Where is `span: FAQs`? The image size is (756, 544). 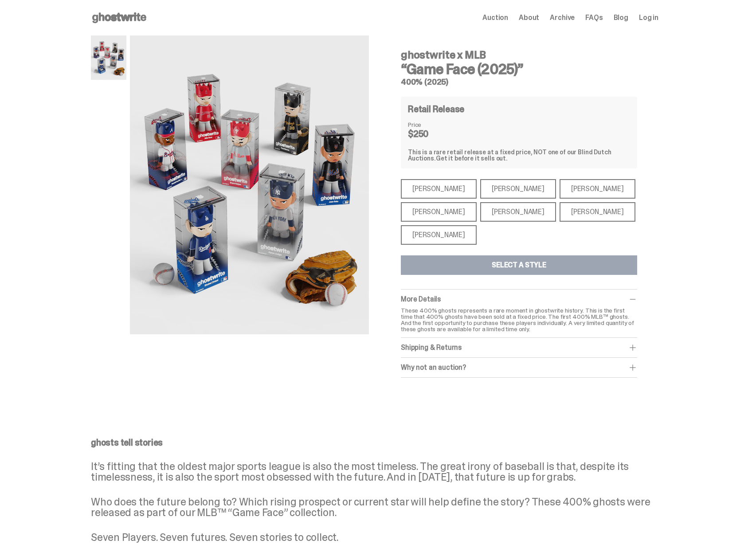 span: FAQs is located at coordinates (594, 18).